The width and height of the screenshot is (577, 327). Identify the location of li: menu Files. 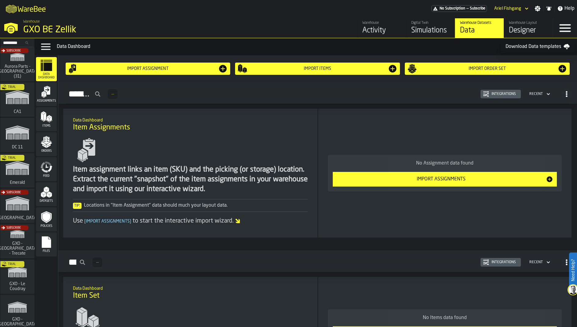
(46, 244).